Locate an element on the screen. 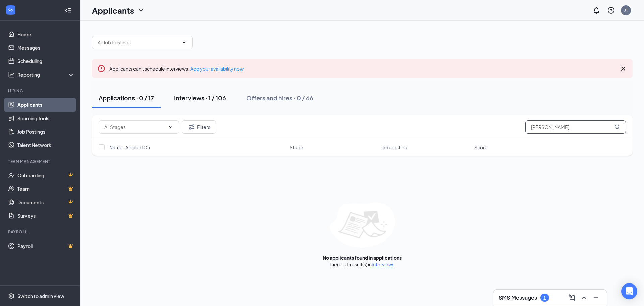 The height and width of the screenshot is (306, 644). a: Job Postings is located at coordinates (46, 131).